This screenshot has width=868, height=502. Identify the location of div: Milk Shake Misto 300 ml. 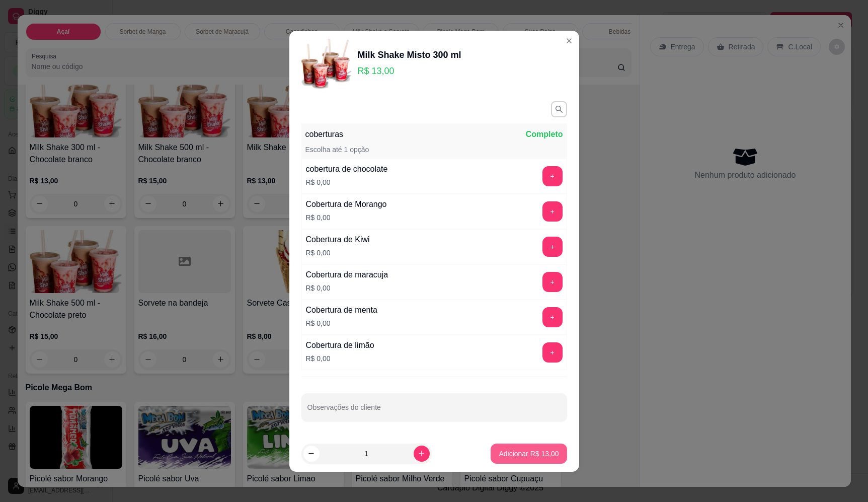
(410, 55).